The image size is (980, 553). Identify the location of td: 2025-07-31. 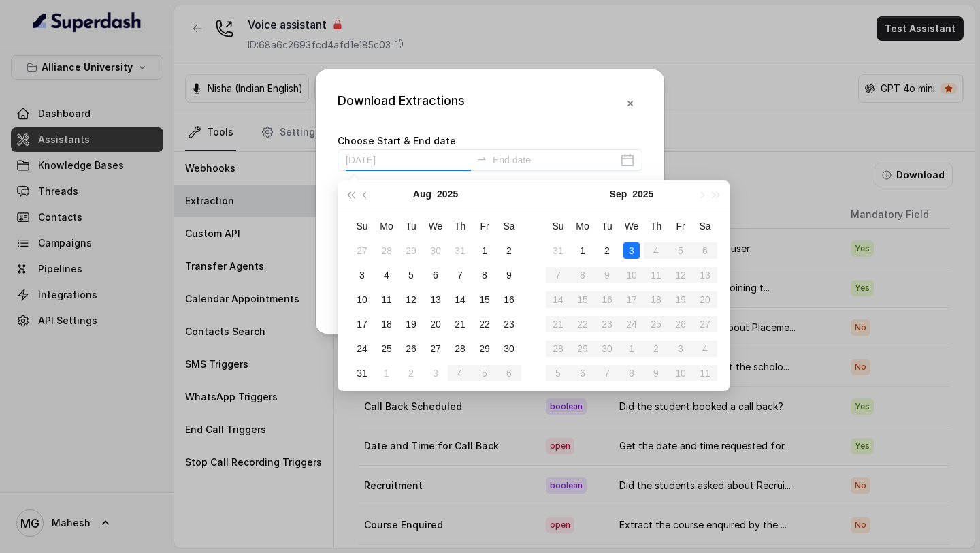
(459, 251).